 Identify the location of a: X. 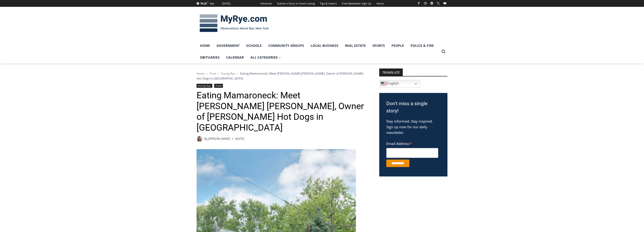
(438, 3).